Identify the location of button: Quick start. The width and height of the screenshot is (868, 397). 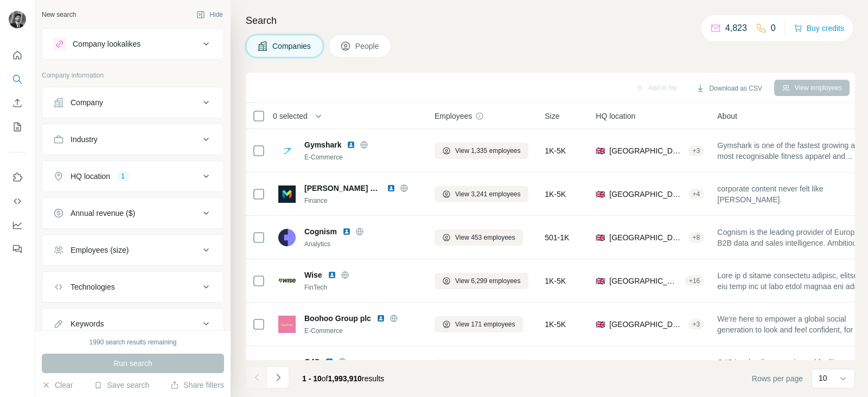
(17, 56).